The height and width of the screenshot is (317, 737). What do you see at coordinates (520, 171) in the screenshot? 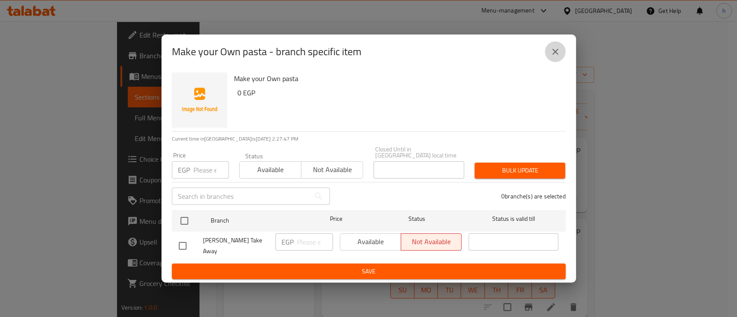
I see `button: Bulk update` at bounding box center [520, 171].